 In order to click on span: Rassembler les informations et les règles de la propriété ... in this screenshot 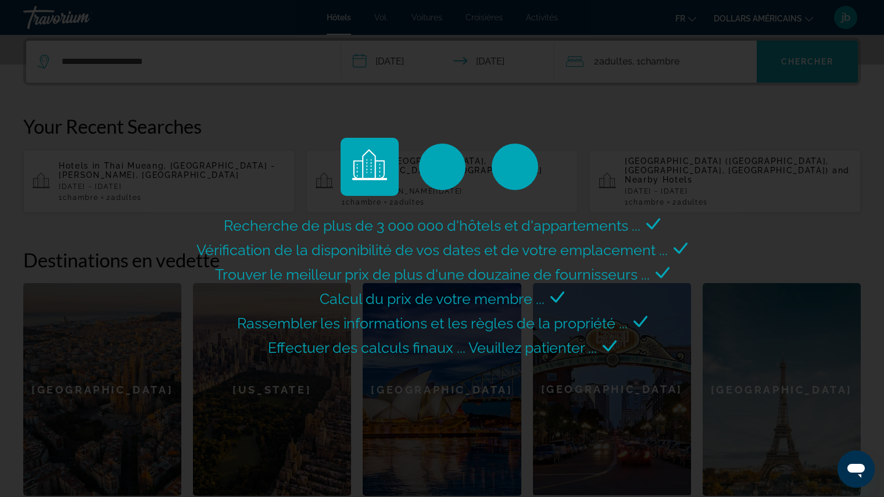, I will do `click(432, 323)`.